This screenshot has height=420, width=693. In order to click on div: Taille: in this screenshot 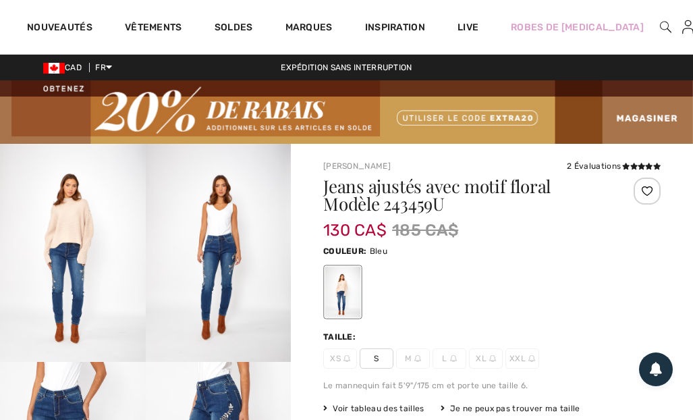, I will do `click(341, 337)`.